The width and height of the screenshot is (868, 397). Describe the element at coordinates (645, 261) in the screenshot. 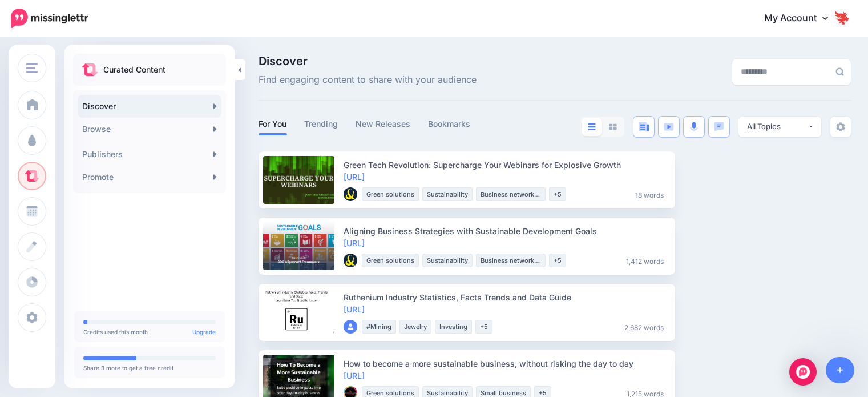

I see `li: 1,412 words` at that location.